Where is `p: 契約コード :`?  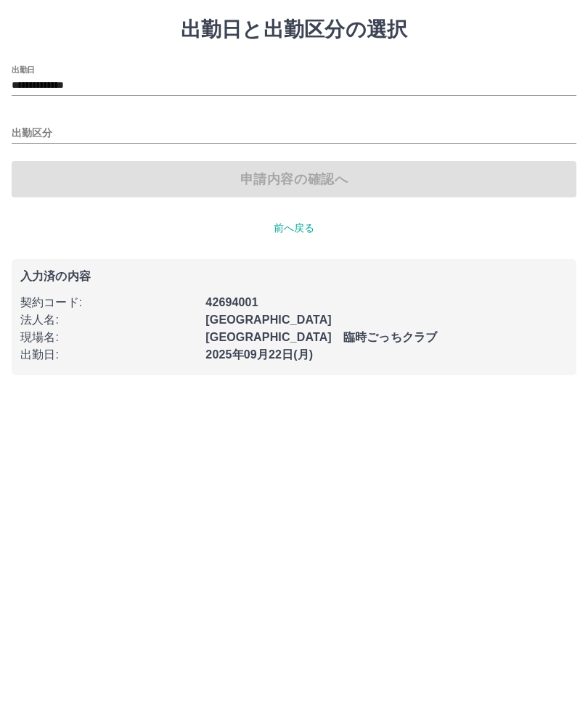
p: 契約コード : is located at coordinates (108, 303).